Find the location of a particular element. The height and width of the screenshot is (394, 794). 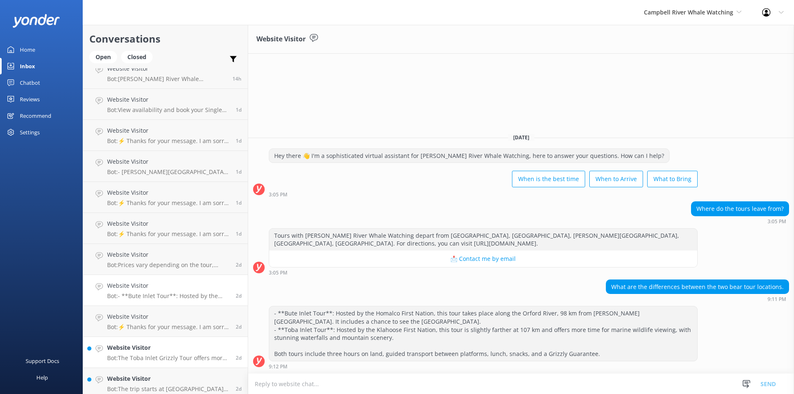

button: When to Arrive is located at coordinates (616, 179).